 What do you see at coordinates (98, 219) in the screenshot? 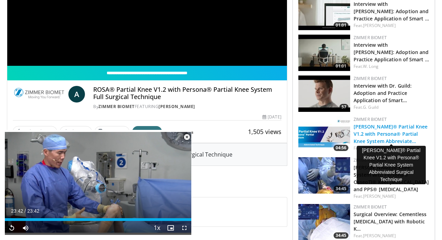
I see `div: Progress Bar` at bounding box center [98, 219].